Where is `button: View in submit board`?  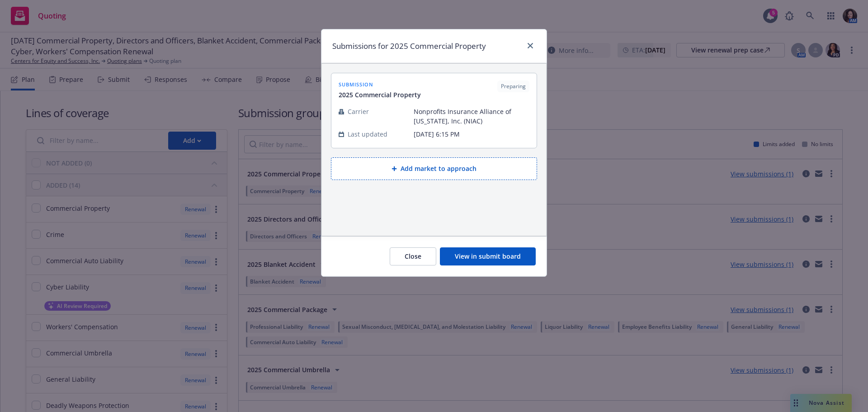
button: View in submit board is located at coordinates (488, 256).